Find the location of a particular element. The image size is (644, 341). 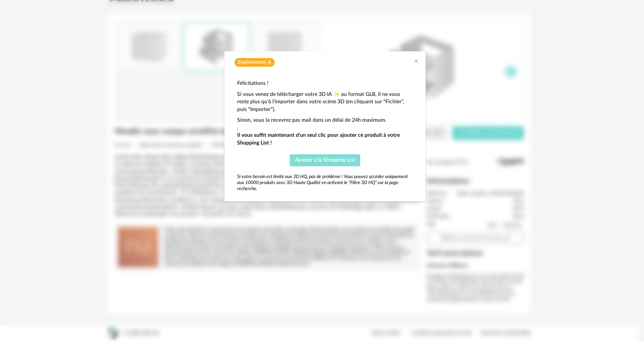

button: Close is located at coordinates (416, 61).